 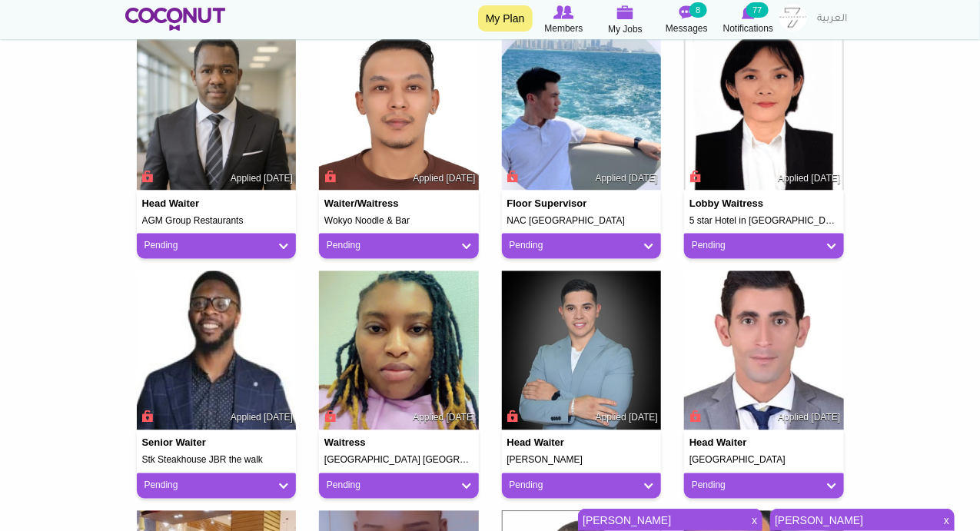 What do you see at coordinates (399, 112) in the screenshot?
I see `img: Sumit Shrestha's picture` at bounding box center [399, 112].